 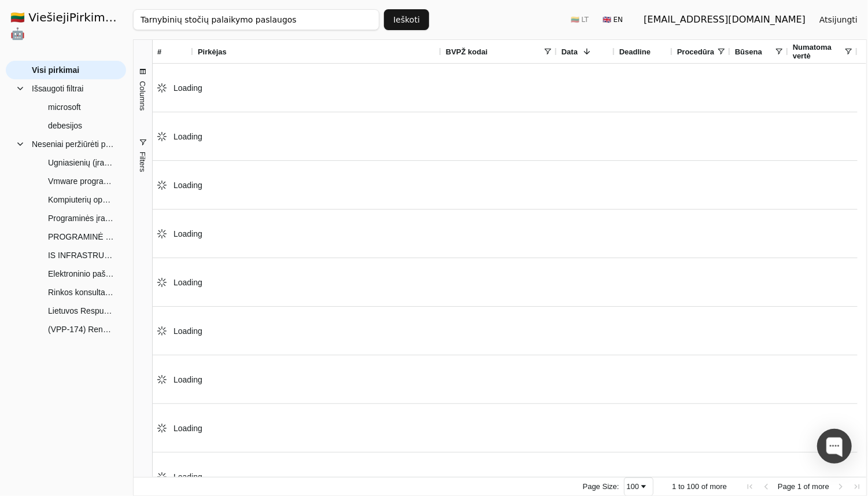 I want to click on button: Ieškoti, so click(x=407, y=20).